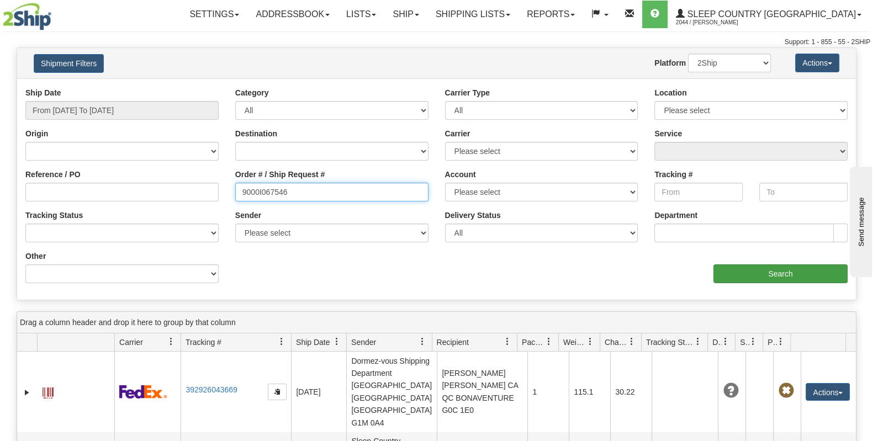  What do you see at coordinates (211, 390) in the screenshot?
I see `a: 392926043669` at bounding box center [211, 390].